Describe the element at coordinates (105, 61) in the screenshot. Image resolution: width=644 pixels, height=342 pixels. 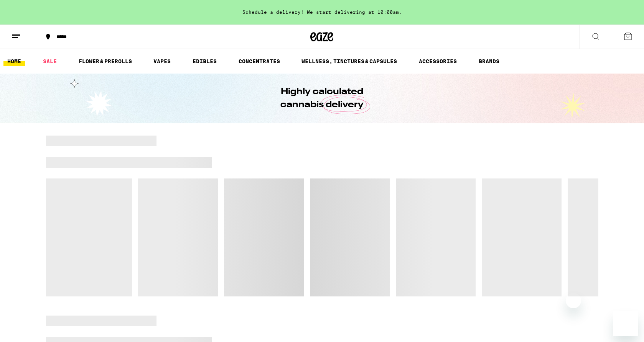
I see `a: FLOWER & PREROLLS` at that location.